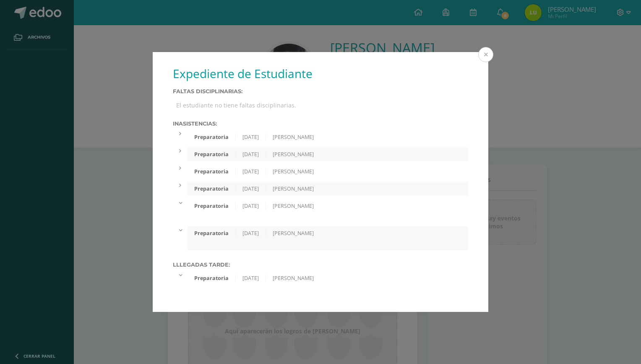  I want to click on div: El estudiante no tiene faltas disciplinarias., so click(320, 105).